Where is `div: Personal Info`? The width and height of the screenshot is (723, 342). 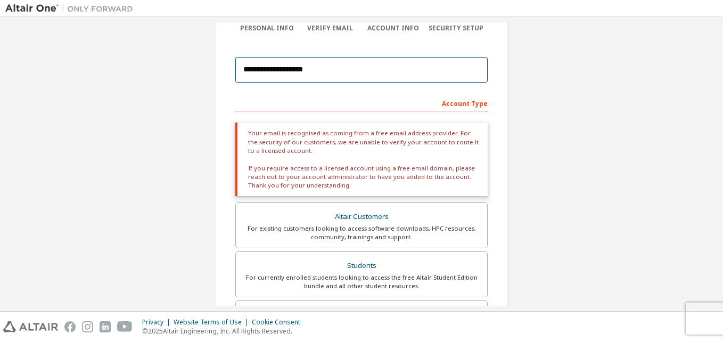
div: Personal Info is located at coordinates (267, 28).